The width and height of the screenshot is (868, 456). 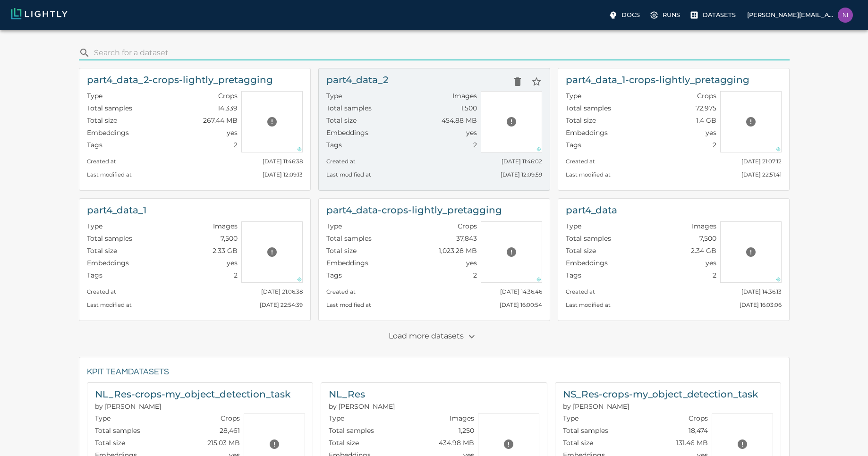 What do you see at coordinates (440, 53) in the screenshot?
I see `input: search` at bounding box center [440, 53].